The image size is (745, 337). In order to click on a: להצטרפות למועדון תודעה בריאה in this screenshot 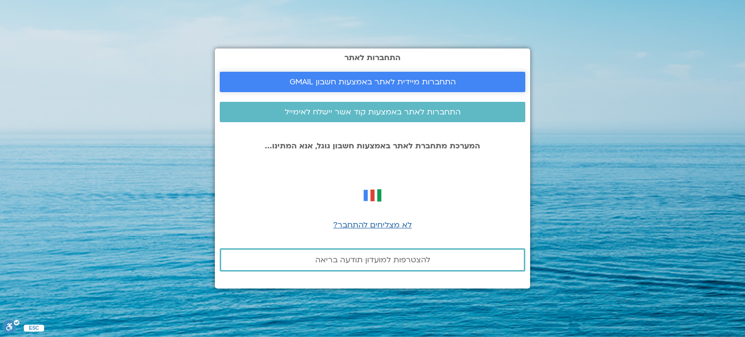, I will do `click(373, 260)`.